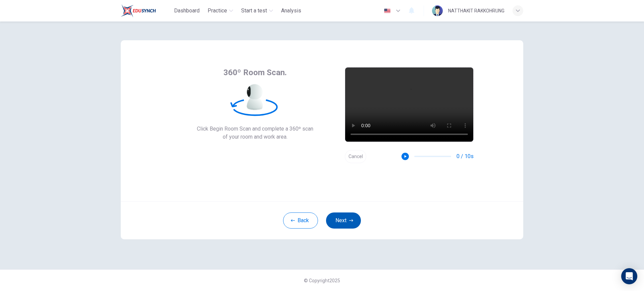  Describe the element at coordinates (255, 129) in the screenshot. I see `span: Click Begin Room Scan and complete a 360º scan` at that location.